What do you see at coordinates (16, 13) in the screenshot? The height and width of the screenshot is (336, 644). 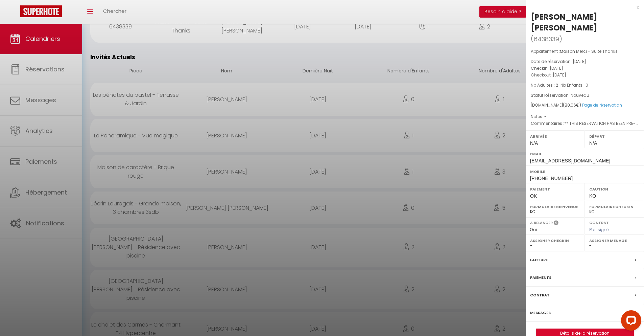 I see `button: Open LiveChat chat widget` at bounding box center [16, 13].